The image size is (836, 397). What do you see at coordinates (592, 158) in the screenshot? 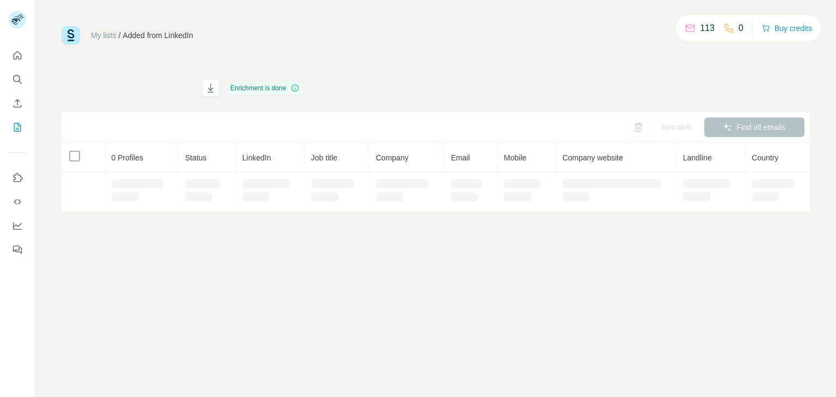
I see `span: Company website` at bounding box center [592, 158].